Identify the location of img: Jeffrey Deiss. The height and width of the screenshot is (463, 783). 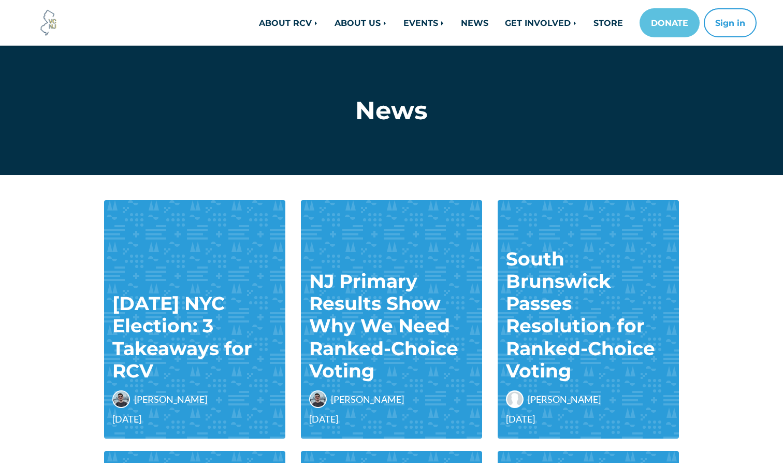
(515, 399).